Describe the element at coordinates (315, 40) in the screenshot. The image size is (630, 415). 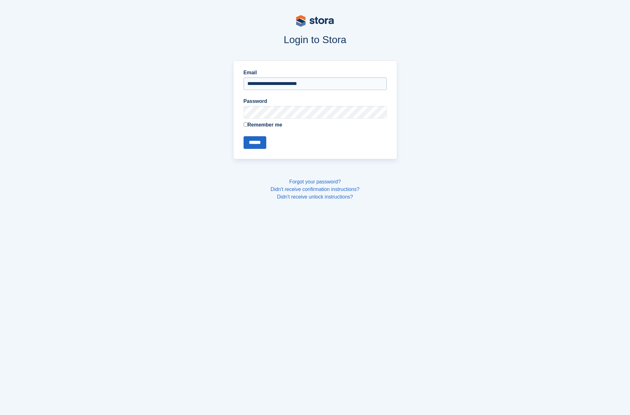
I see `h1: Login to Stora` at that location.